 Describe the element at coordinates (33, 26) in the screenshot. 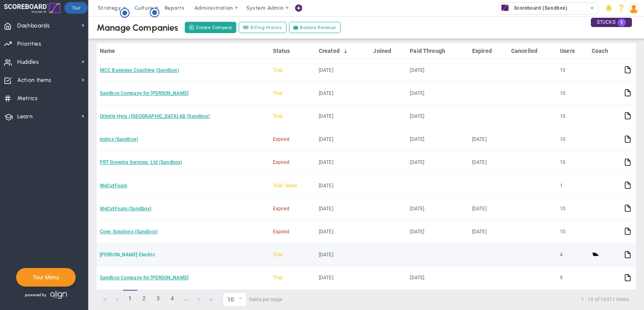

I see `span: Dashboards` at that location.